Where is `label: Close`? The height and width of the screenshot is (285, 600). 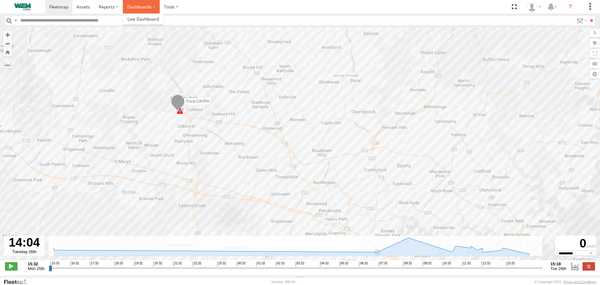
label: Close is located at coordinates (589, 266).